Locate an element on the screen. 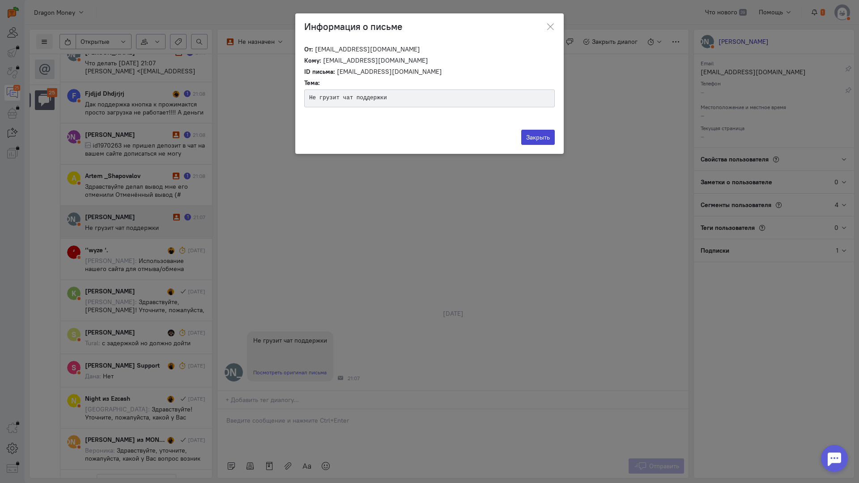 Image resolution: width=859 pixels, height=483 pixels. strong: Тема: is located at coordinates (312, 83).